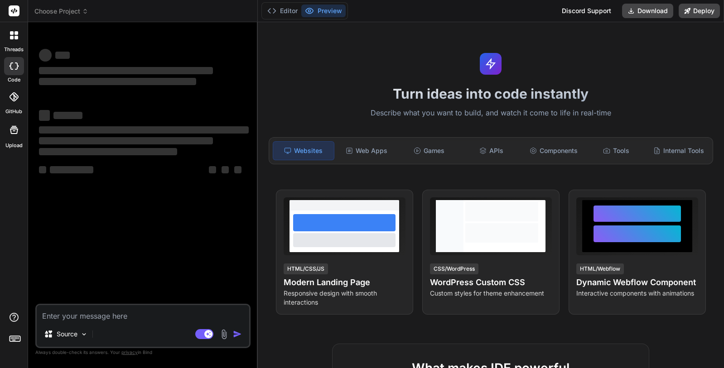 Image resolution: width=724 pixels, height=368 pixels. Describe the element at coordinates (648, 11) in the screenshot. I see `button: Download` at that location.